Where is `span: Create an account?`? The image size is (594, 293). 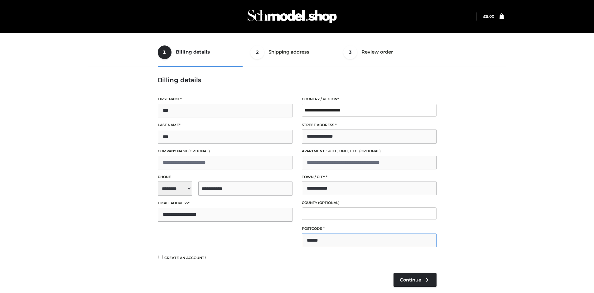
span: Create an account? is located at coordinates (185, 258).